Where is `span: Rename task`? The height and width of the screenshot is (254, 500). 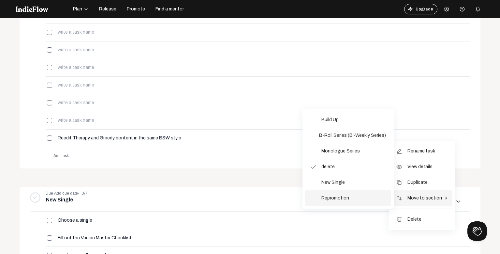
span: Rename task is located at coordinates (421, 151).